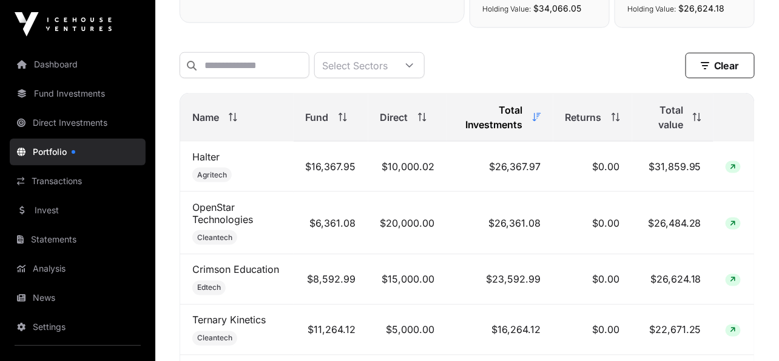  What do you see at coordinates (664, 117) in the screenshot?
I see `span: Total value` at bounding box center [664, 117].